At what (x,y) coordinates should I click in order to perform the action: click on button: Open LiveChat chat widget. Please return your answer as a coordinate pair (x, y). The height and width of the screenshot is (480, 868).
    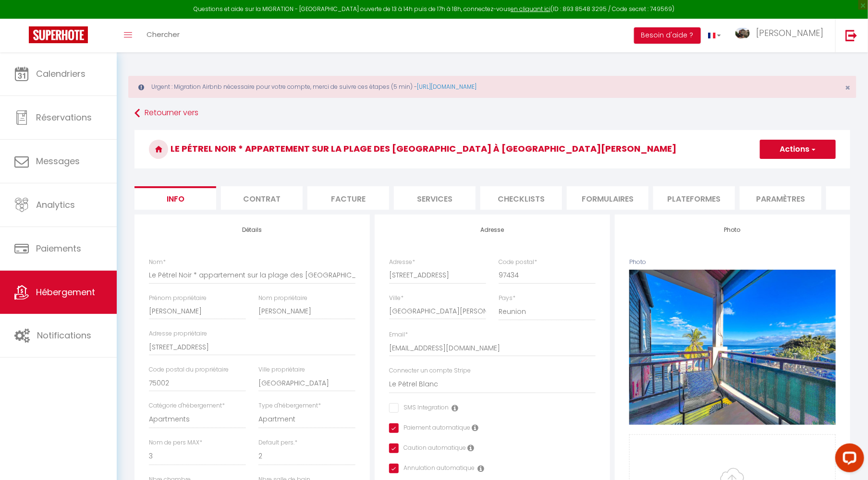
    Looking at the image, I should click on (22, 18).